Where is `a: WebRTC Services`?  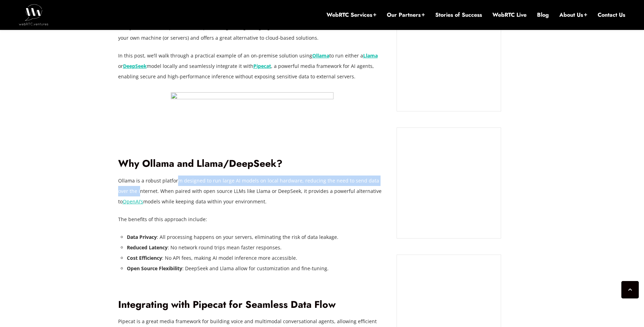
a: WebRTC Services is located at coordinates (351, 15).